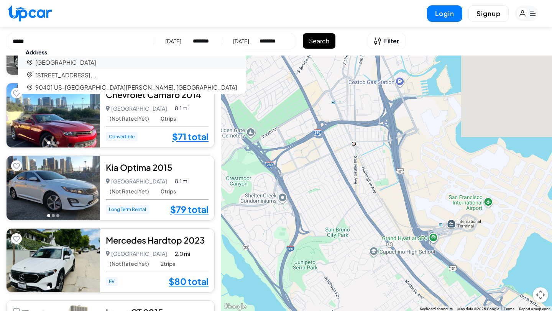 The image size is (552, 311). I want to click on div: Chevrolet Camaro 2014, so click(157, 95).